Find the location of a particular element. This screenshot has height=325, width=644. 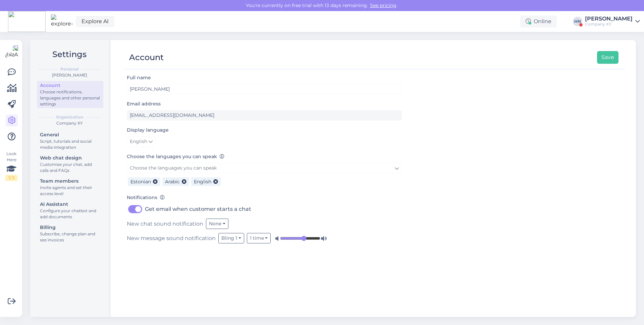

b: Organization is located at coordinates (69, 117).